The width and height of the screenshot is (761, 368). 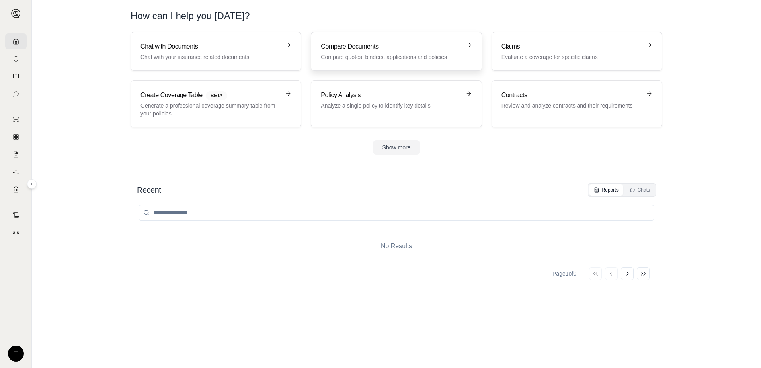 I want to click on h3: Create Coverage Table, so click(x=210, y=95).